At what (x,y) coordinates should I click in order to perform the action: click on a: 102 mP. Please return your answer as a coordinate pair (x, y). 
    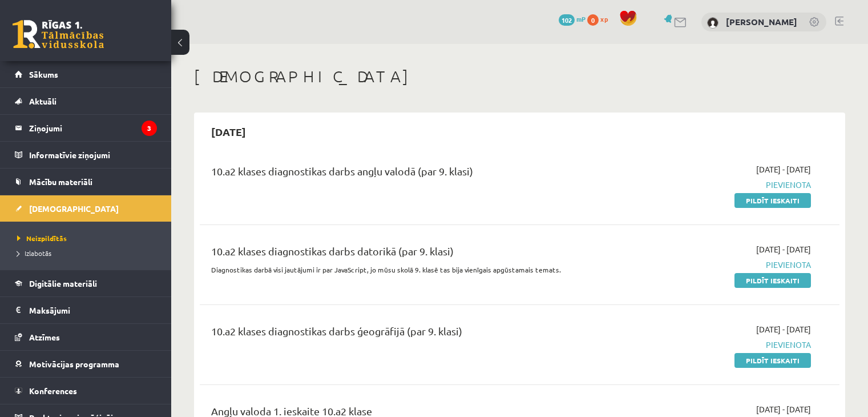
    Looking at the image, I should click on (572, 19).